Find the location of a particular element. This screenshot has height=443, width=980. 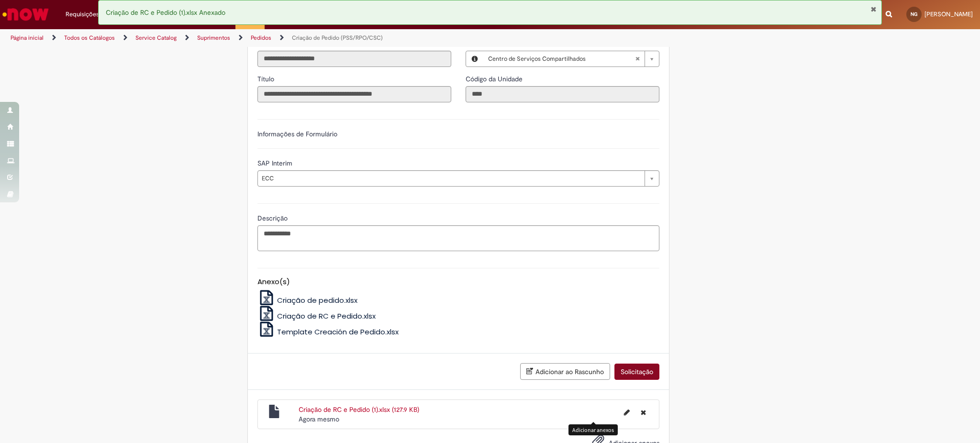

span: Criação de RC e Pedido.xlsx is located at coordinates (326, 316).